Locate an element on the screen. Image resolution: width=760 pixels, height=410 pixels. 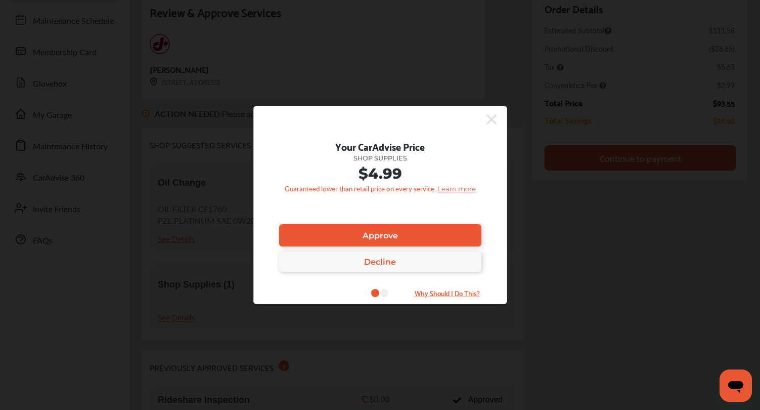
a: Approve is located at coordinates (380, 235).